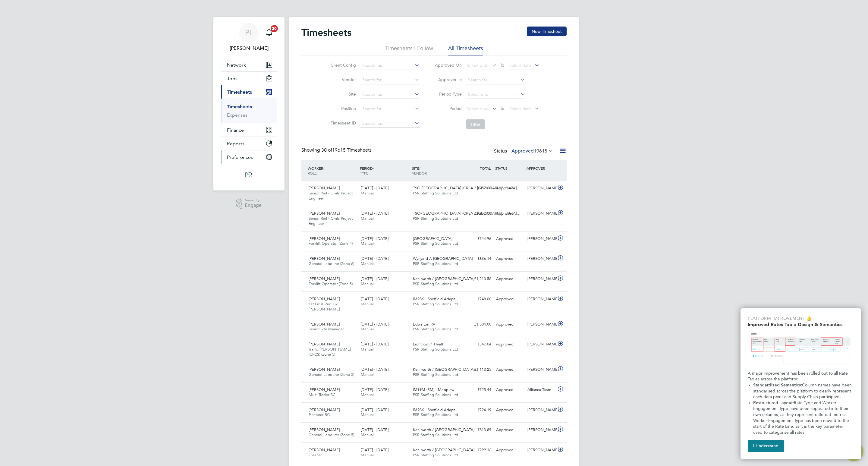 The image size is (868, 466). What do you see at coordinates (428, 344) in the screenshot?
I see `span: Lighthorn 1 Heath` at bounding box center [428, 344].